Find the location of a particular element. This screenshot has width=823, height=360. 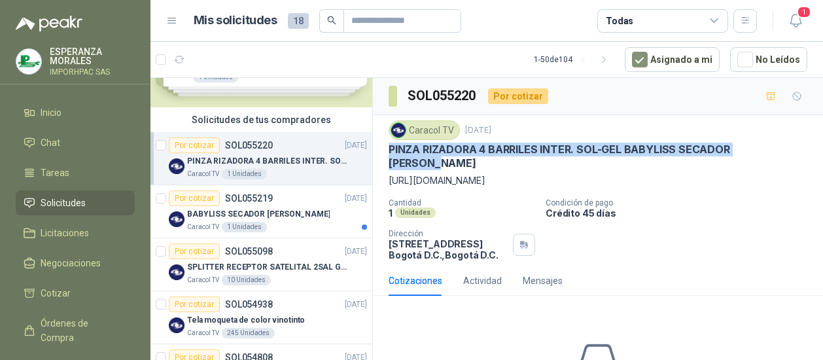

div: Actividad is located at coordinates (482, 281).